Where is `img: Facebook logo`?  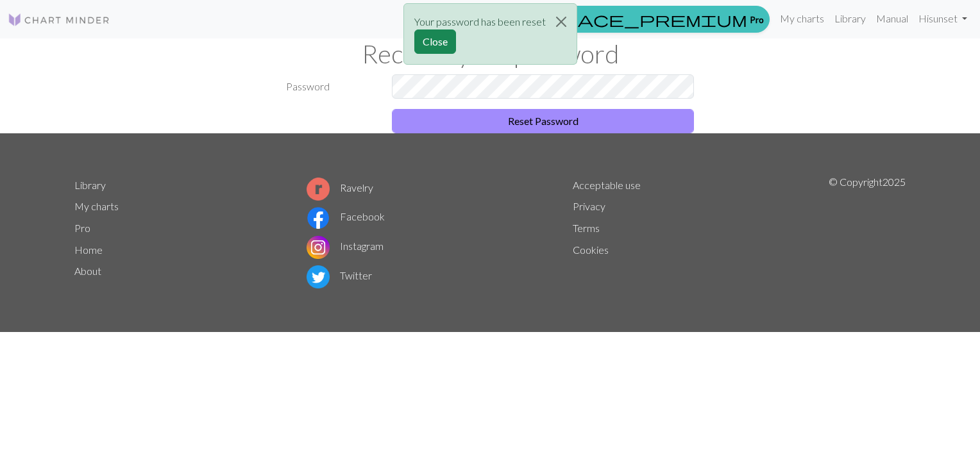 img: Facebook logo is located at coordinates (318, 218).